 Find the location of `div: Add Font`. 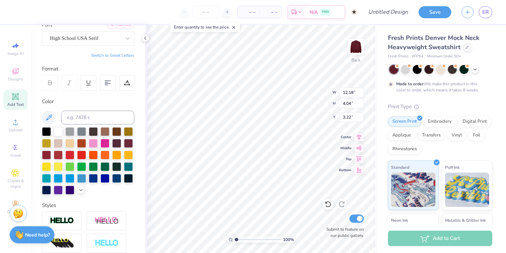

div: Add Font is located at coordinates (121, 25).